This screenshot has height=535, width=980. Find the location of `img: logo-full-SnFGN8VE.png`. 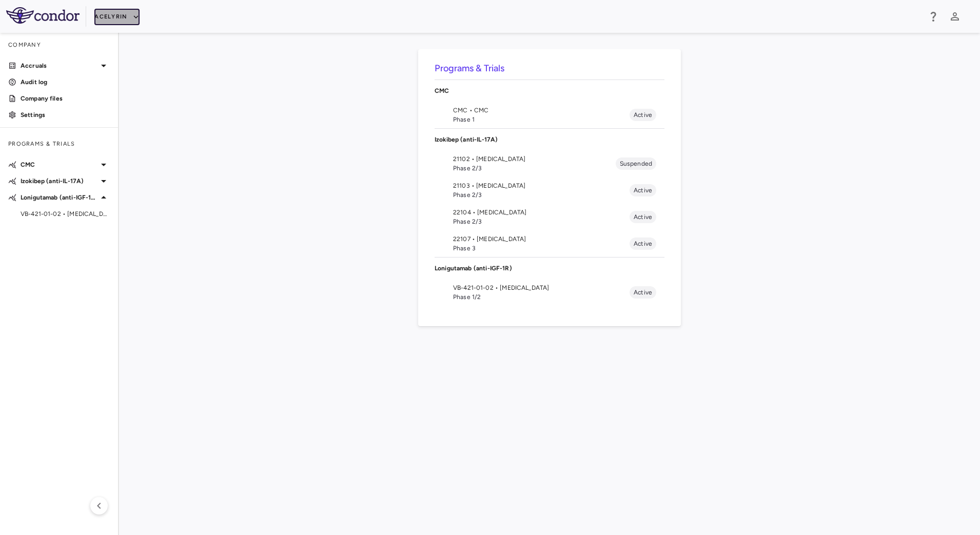

img: logo-full-SnFGN8VE.png is located at coordinates (43, 15).